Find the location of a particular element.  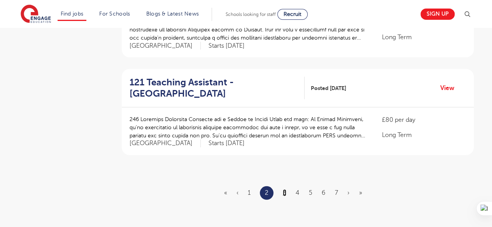

a: For Schools is located at coordinates (114, 14).